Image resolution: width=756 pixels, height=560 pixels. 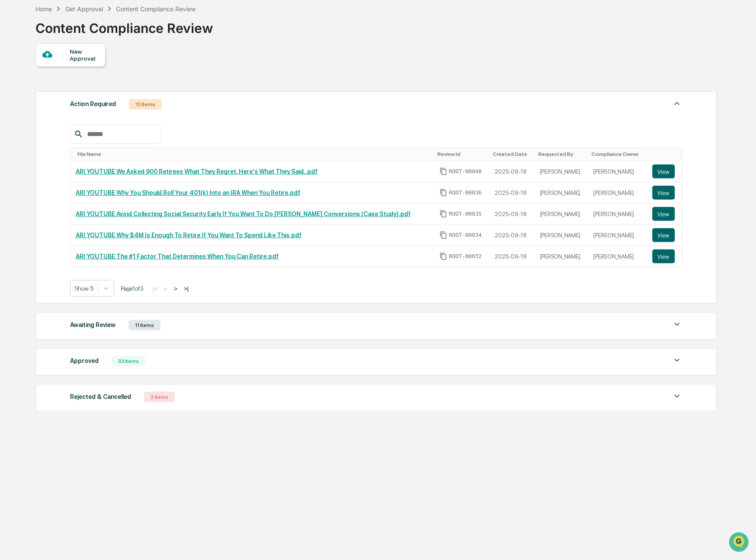 What do you see at coordinates (11, 11) in the screenshot?
I see `button: Open customer support` at bounding box center [11, 11].